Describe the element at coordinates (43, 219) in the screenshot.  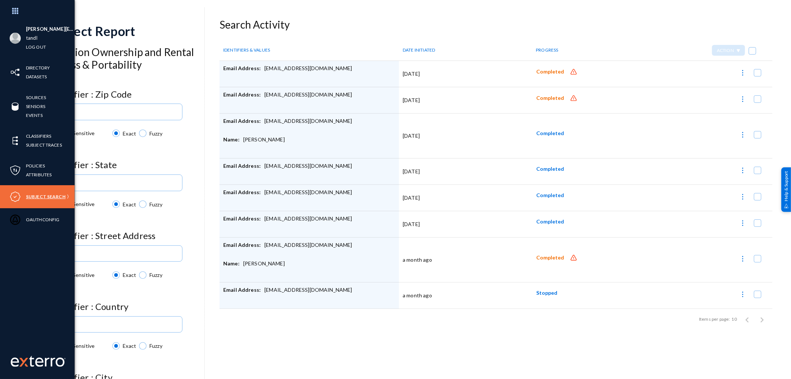
I see `a: OAuthConfig` at that location.